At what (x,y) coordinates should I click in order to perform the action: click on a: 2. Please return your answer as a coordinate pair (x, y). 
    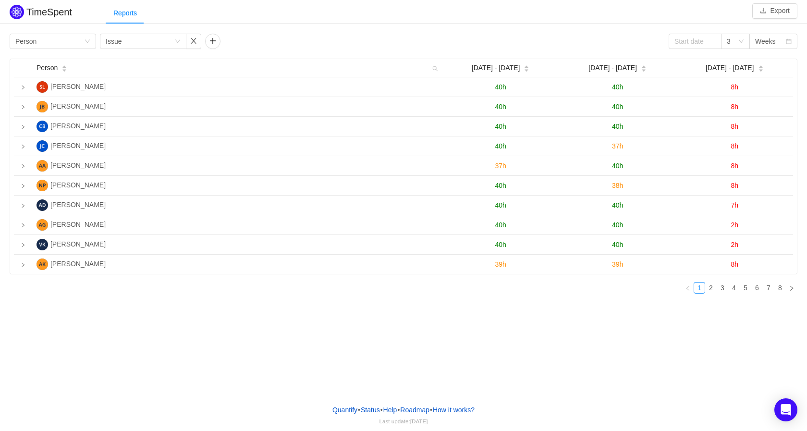
    Looking at the image, I should click on (711, 288).